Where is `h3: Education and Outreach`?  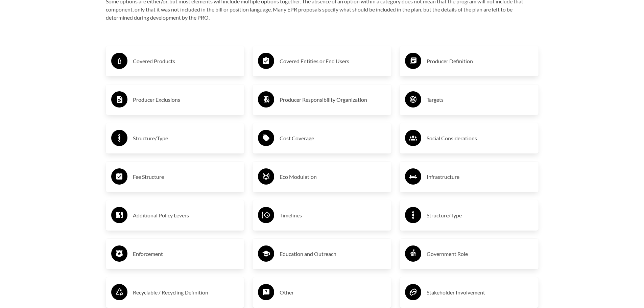
h3: Education and Outreach is located at coordinates (333, 254).